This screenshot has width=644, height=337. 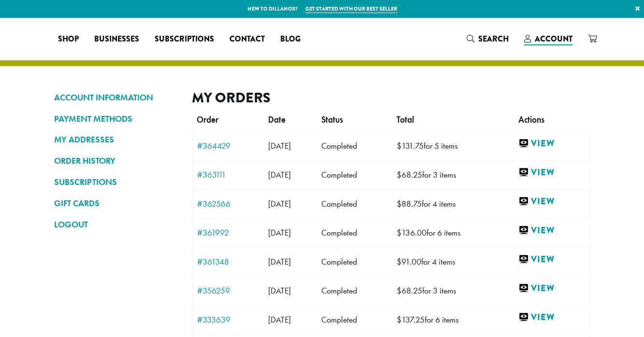 What do you see at coordinates (553, 39) in the screenshot?
I see `span: Account` at bounding box center [553, 39].